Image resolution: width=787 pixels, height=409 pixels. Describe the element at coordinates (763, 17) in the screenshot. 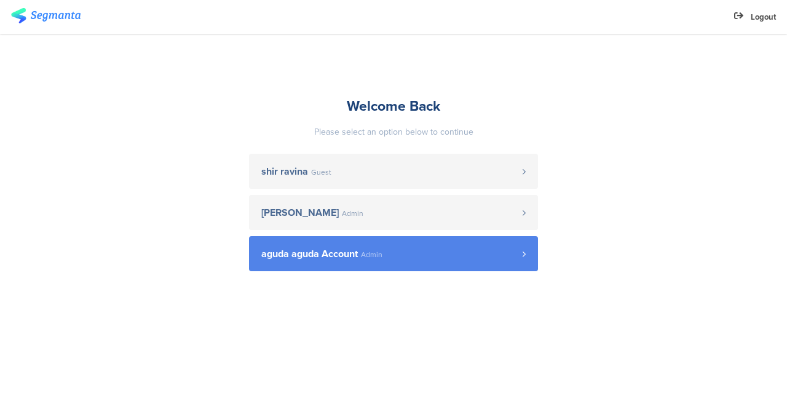

I see `span: Logout` at that location.